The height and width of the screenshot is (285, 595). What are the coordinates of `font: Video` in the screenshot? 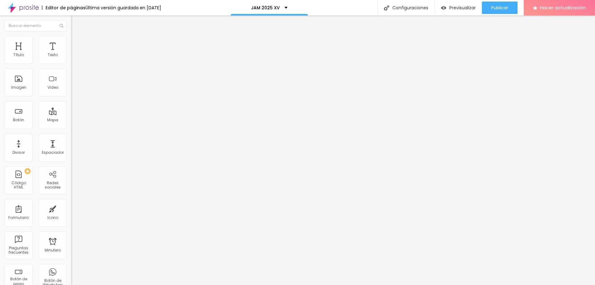 It's located at (53, 87).